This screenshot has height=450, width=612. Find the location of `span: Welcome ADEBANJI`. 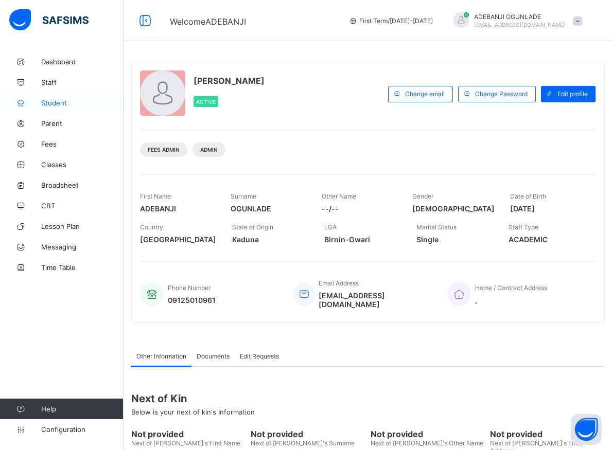

span: Welcome ADEBANJI is located at coordinates (208, 22).